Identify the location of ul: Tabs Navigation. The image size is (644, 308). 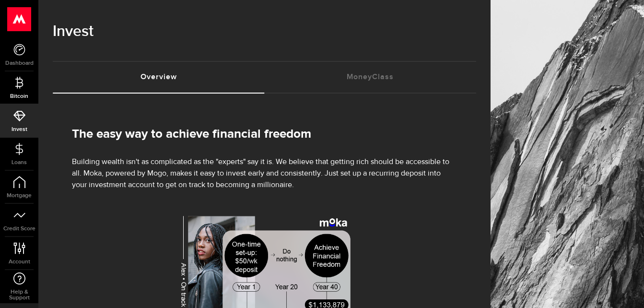
(264, 77).